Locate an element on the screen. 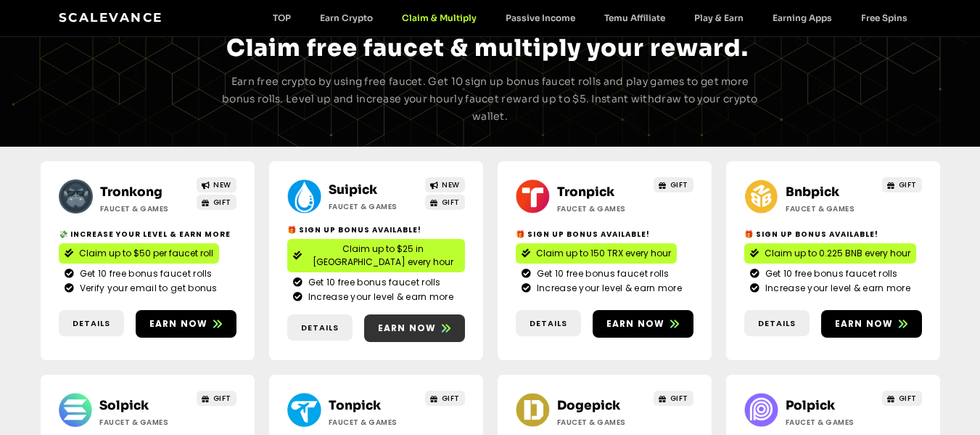 The height and width of the screenshot is (435, 980). a: Bnbpick is located at coordinates (813, 191).